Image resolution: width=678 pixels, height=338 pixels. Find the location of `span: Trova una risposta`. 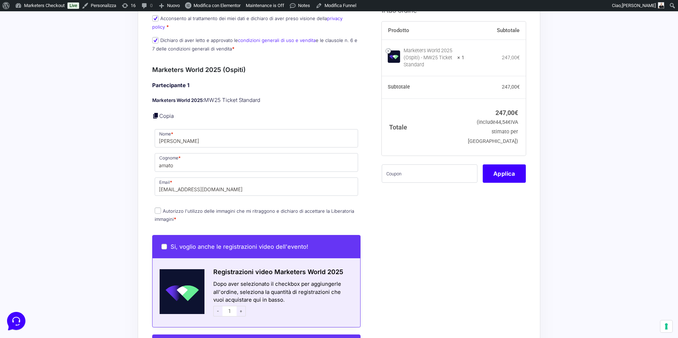

span: Trova una risposta is located at coordinates (33, 90).